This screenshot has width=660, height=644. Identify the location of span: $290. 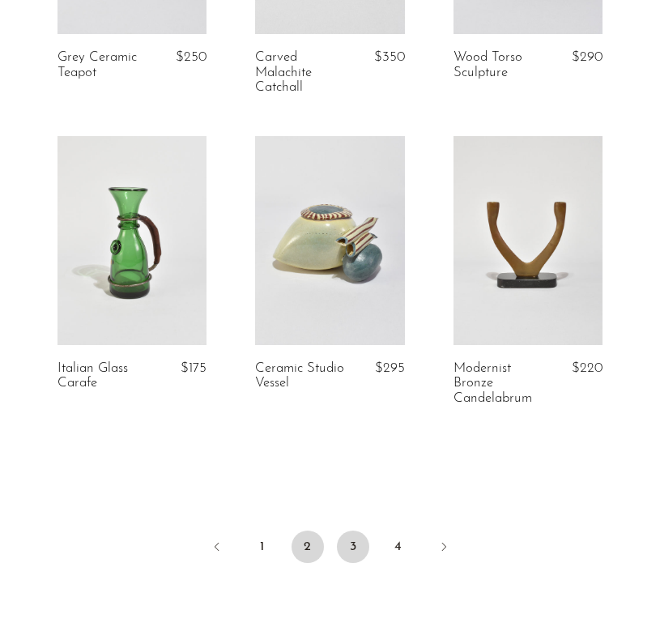
(587, 57).